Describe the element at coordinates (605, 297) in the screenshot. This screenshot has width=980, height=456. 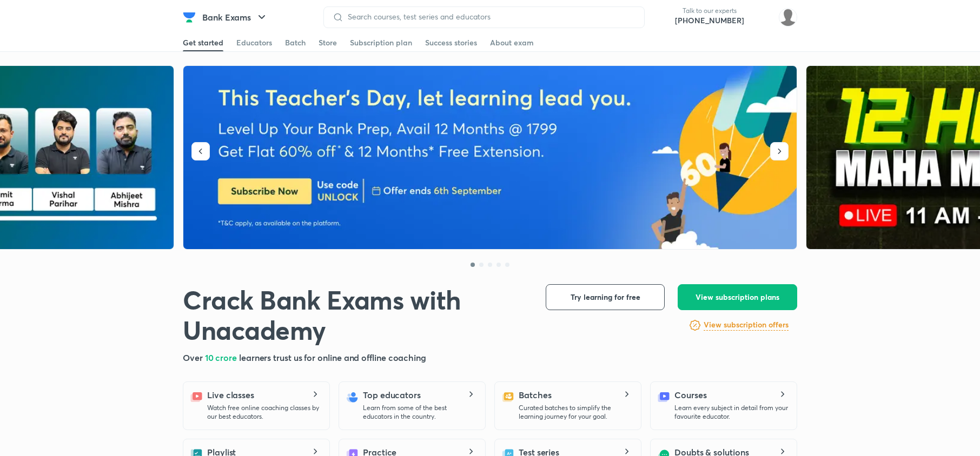
I see `span: Try learning for free` at that location.